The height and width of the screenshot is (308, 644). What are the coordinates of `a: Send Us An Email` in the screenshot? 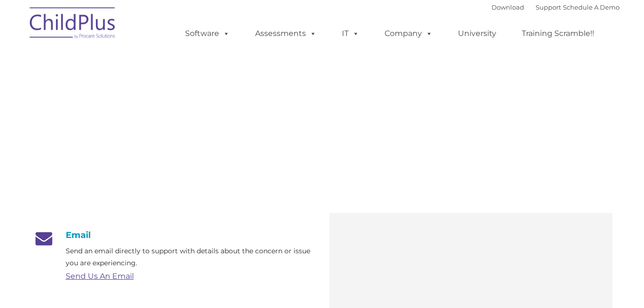 It's located at (99, 276).